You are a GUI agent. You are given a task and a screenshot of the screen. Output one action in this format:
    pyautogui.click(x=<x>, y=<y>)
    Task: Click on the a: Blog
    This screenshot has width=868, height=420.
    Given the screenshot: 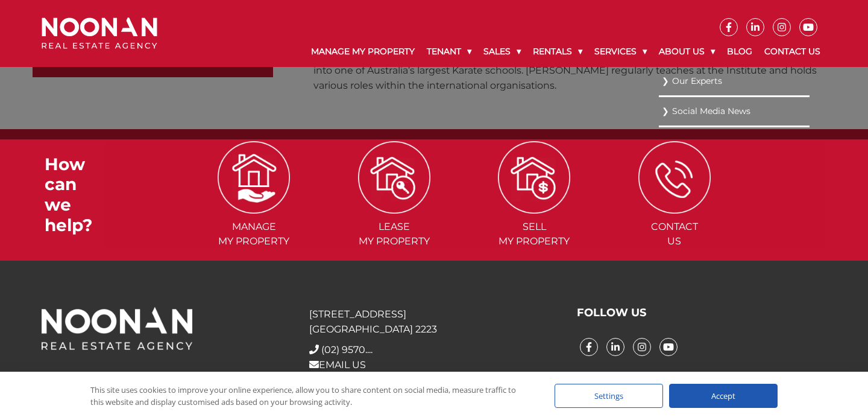 What is the action you would take?
    pyautogui.click(x=739, y=51)
    